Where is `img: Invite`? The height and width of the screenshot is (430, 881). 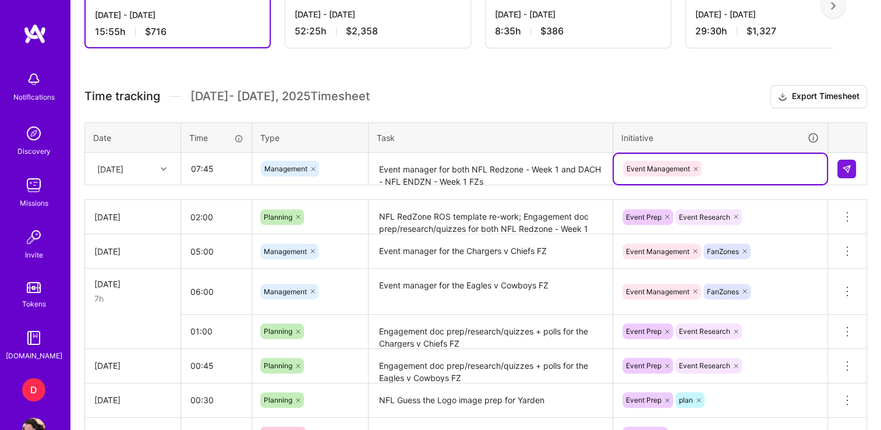
img: Invite is located at coordinates (34, 237).